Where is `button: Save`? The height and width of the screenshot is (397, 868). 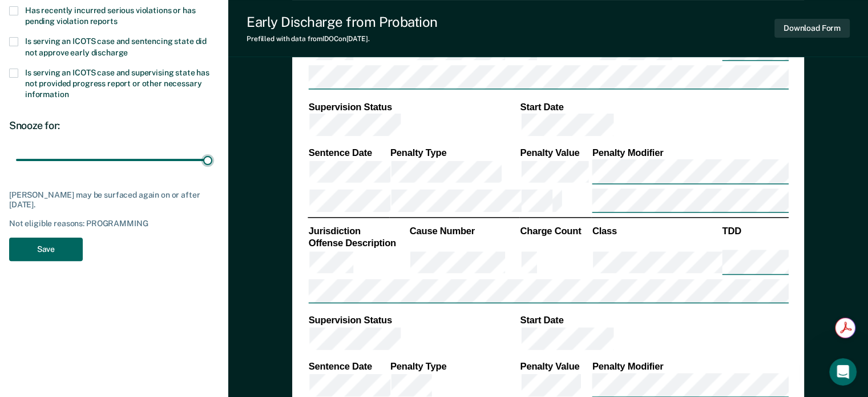 button: Save is located at coordinates (46, 249).